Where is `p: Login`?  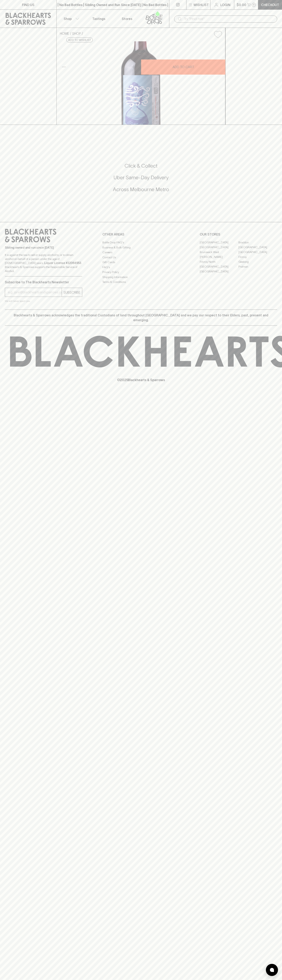
p: Login is located at coordinates (225, 5).